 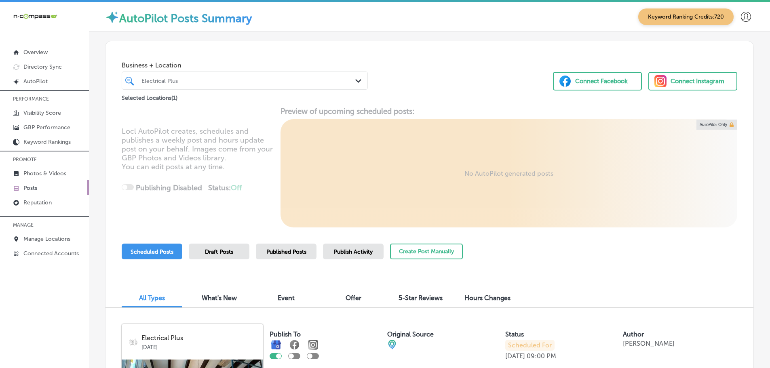 What do you see at coordinates (150, 96) in the screenshot?
I see `p: Selected Locations ( 1 )` at bounding box center [150, 96].